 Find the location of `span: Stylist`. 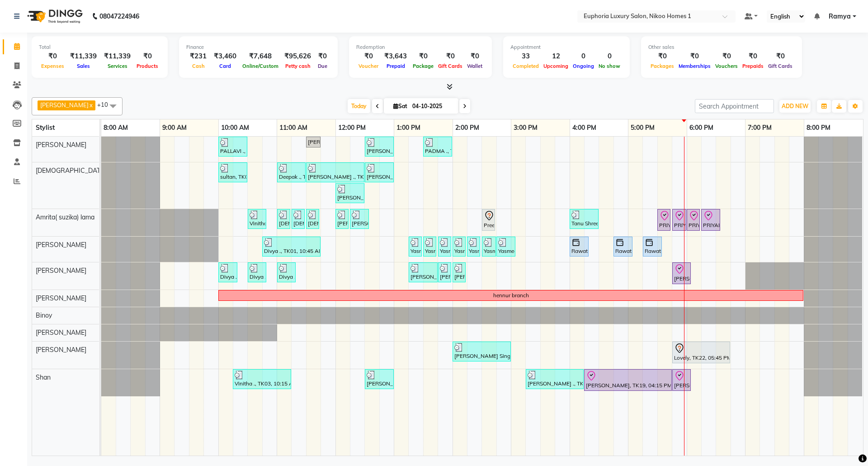

span: Stylist is located at coordinates (45, 127).